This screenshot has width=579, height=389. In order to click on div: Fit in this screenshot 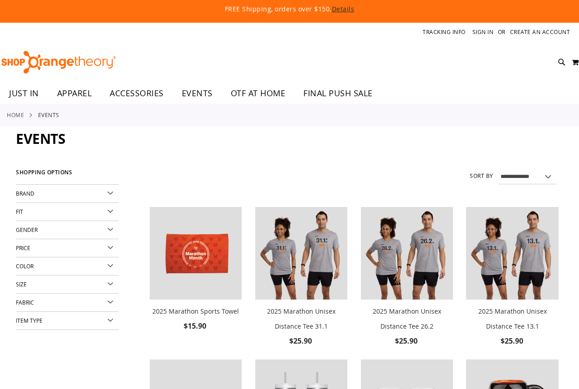, I will do `click(67, 212)`.